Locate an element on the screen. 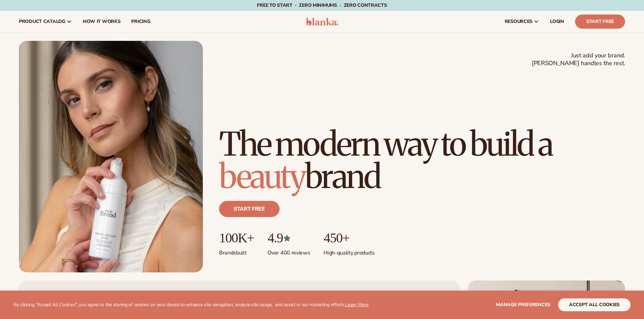  a: logo is located at coordinates (322, 22).